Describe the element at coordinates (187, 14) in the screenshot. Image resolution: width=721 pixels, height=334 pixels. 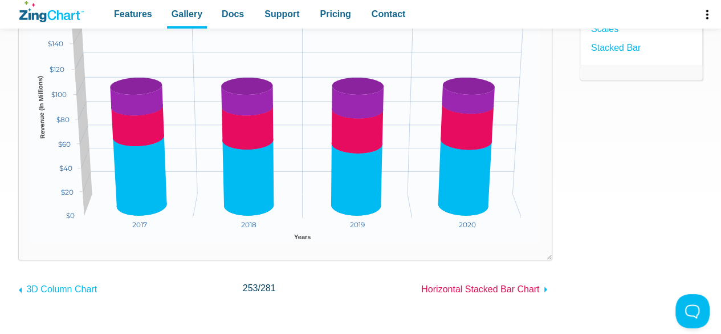
I see `span: Gallery` at that location.